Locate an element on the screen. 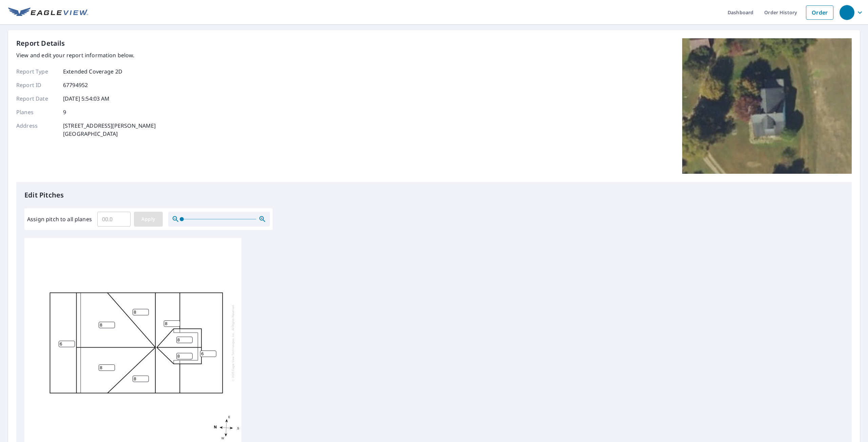  img: Top image is located at coordinates (767, 106).